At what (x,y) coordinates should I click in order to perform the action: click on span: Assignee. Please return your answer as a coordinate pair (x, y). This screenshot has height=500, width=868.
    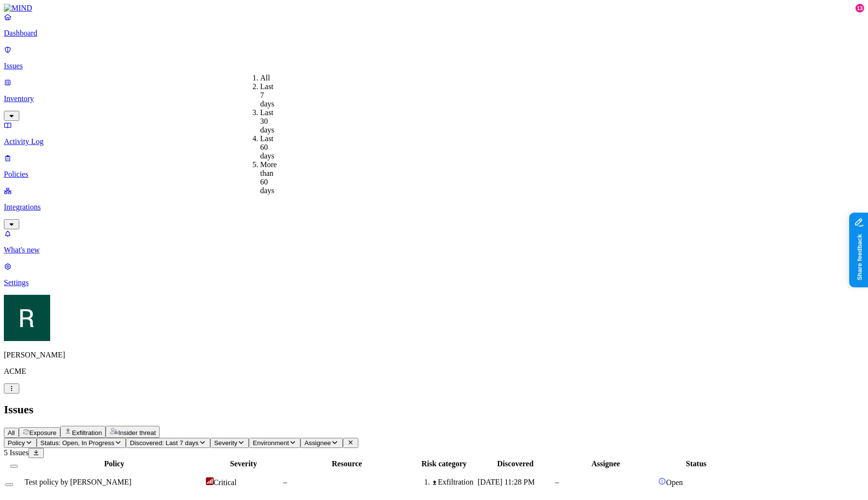
    Looking at the image, I should click on (317, 443).